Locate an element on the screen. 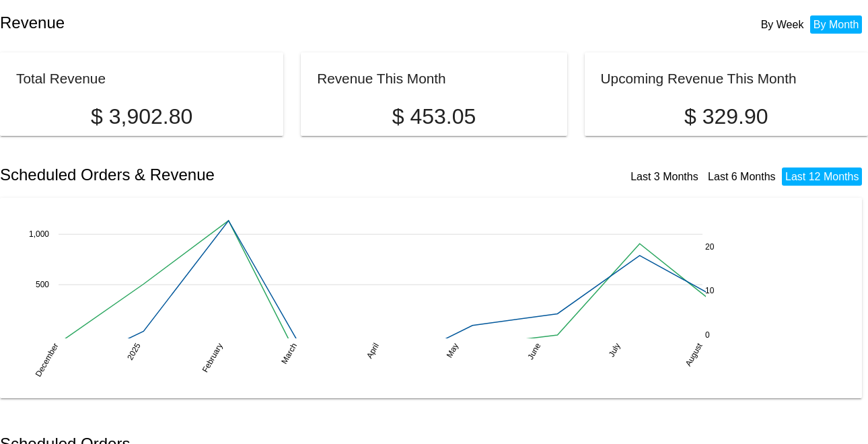 The width and height of the screenshot is (868, 444). li: By Week is located at coordinates (783, 24).